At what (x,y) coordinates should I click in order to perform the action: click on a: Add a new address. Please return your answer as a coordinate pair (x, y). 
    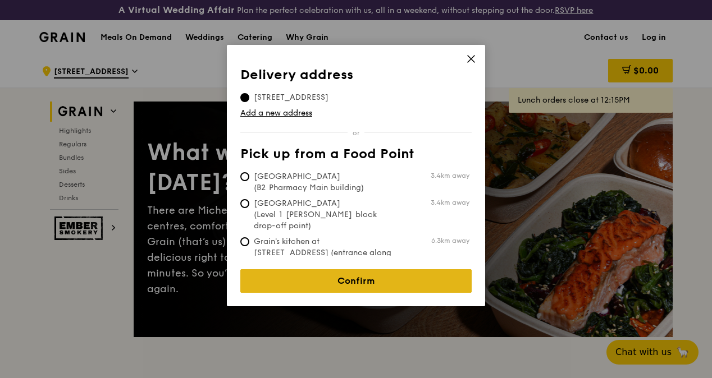
    Looking at the image, I should click on (356, 113).